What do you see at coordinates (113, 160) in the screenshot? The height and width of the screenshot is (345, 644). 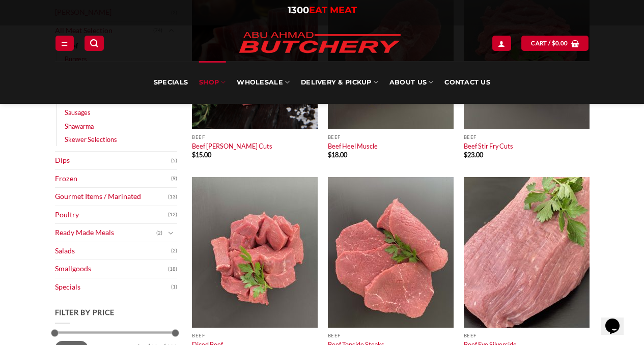 I see `a: Dips` at bounding box center [113, 160].